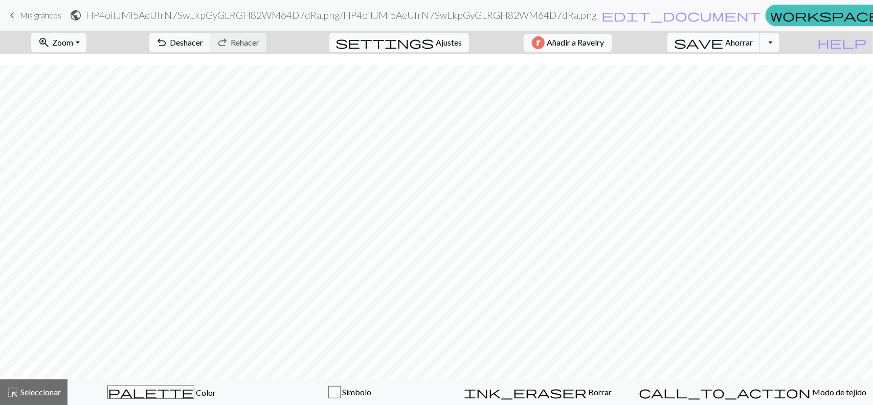  What do you see at coordinates (58, 42) in the screenshot?
I see `button: Zoom` at bounding box center [58, 42].